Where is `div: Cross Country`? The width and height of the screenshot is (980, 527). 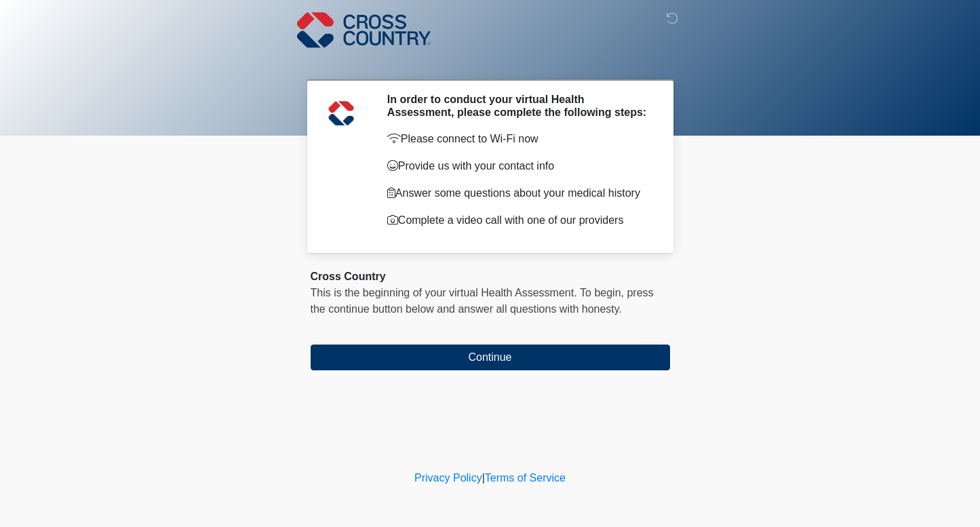
div: Cross Country is located at coordinates (490, 276).